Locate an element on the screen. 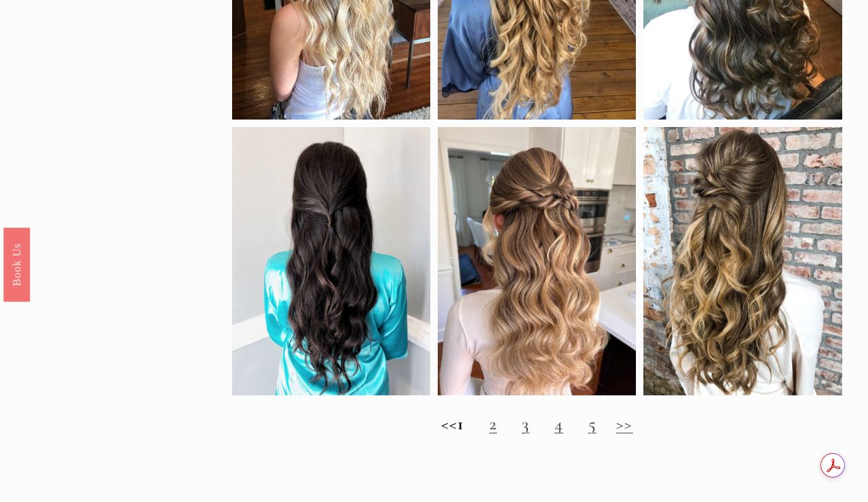 The width and height of the screenshot is (868, 502). strong: 1 is located at coordinates (461, 423).